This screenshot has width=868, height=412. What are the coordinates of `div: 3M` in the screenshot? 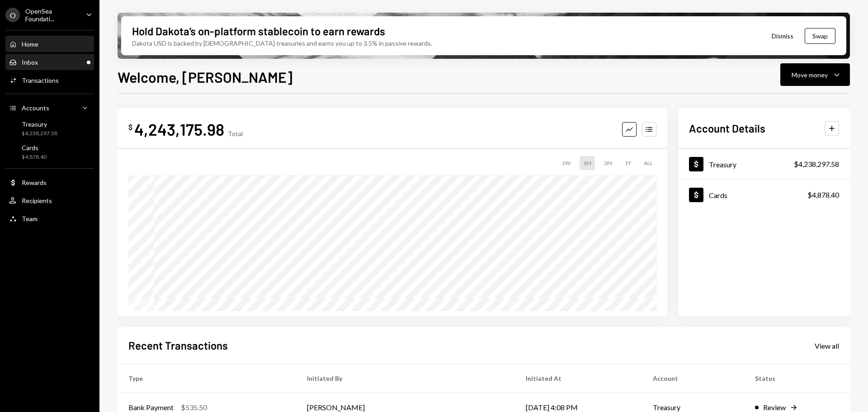 It's located at (608, 163).